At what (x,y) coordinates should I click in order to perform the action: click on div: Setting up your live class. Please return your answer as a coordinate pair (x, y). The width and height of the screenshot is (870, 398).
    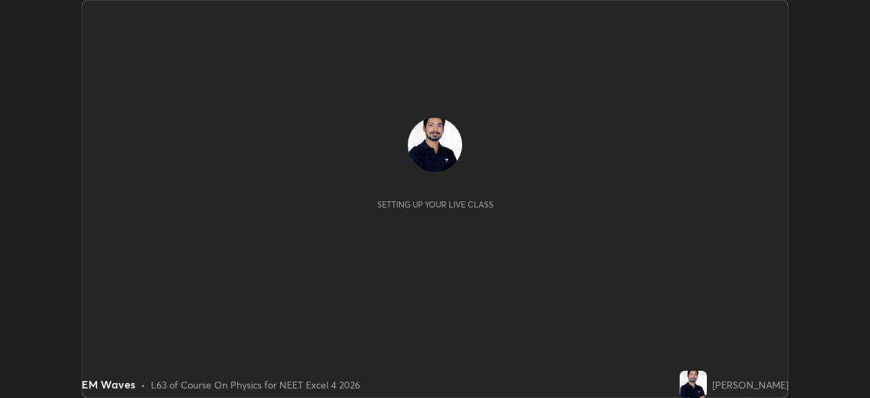
    Looking at the image, I should click on (435, 204).